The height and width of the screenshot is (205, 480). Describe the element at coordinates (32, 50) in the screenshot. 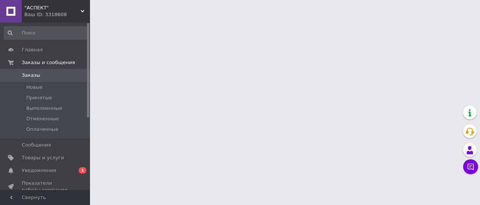

I see `span: Главная` at that location.